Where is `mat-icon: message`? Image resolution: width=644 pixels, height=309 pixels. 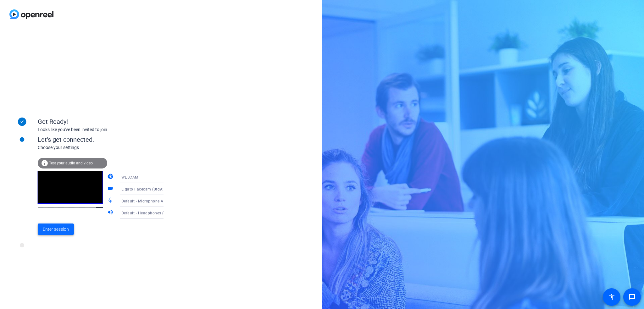
mat-icon: message is located at coordinates (632, 297).